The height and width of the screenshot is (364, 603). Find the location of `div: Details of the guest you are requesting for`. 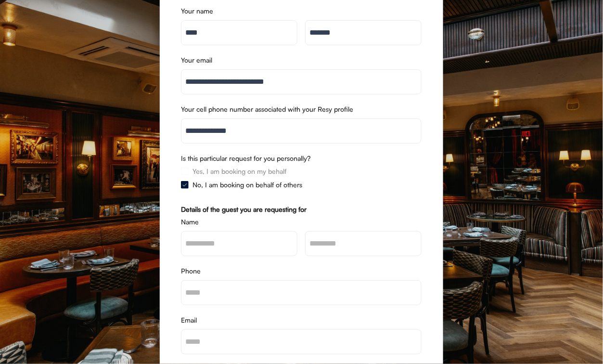

div: Details of the guest you are requesting for is located at coordinates (302, 209).